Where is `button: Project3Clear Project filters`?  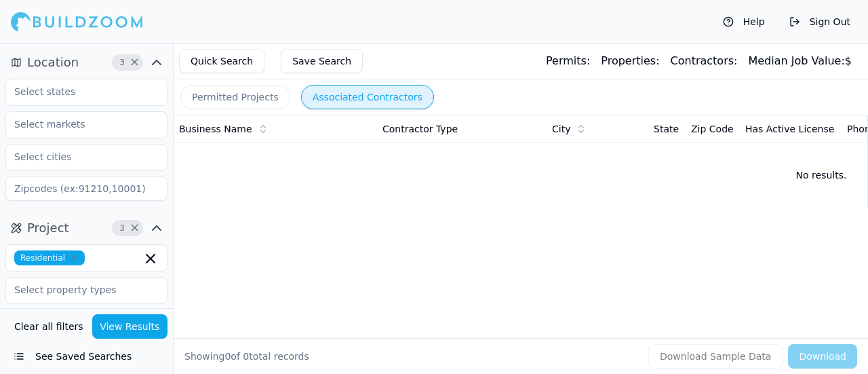
button: Project3Clear Project filters is located at coordinates (86, 228).